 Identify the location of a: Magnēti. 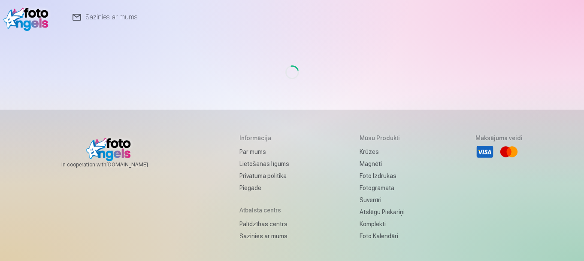
(382, 164).